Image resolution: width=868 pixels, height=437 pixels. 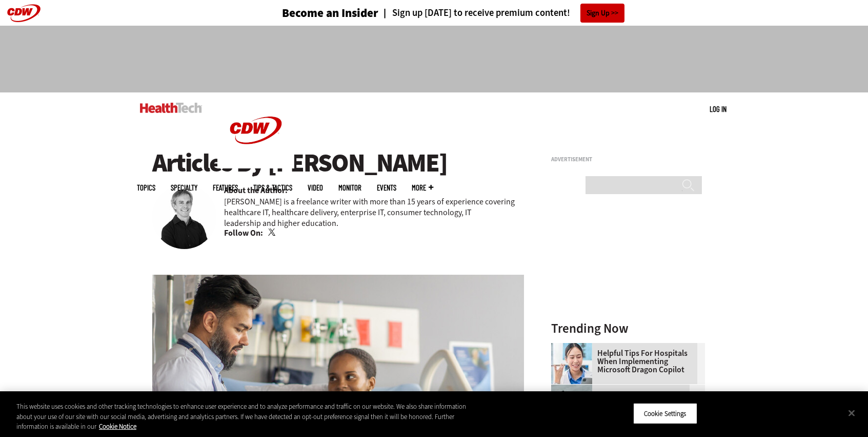 What do you see at coordinates (316, 187) in the screenshot?
I see `a: Video` at bounding box center [316, 187].